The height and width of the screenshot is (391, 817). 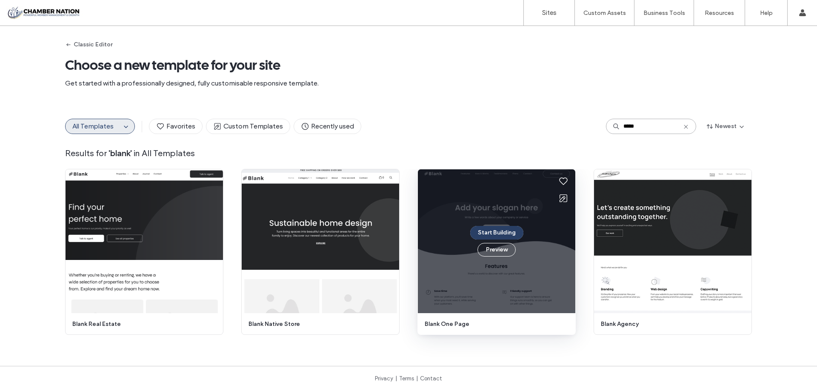 What do you see at coordinates (767, 13) in the screenshot?
I see `label: Help` at bounding box center [767, 13].